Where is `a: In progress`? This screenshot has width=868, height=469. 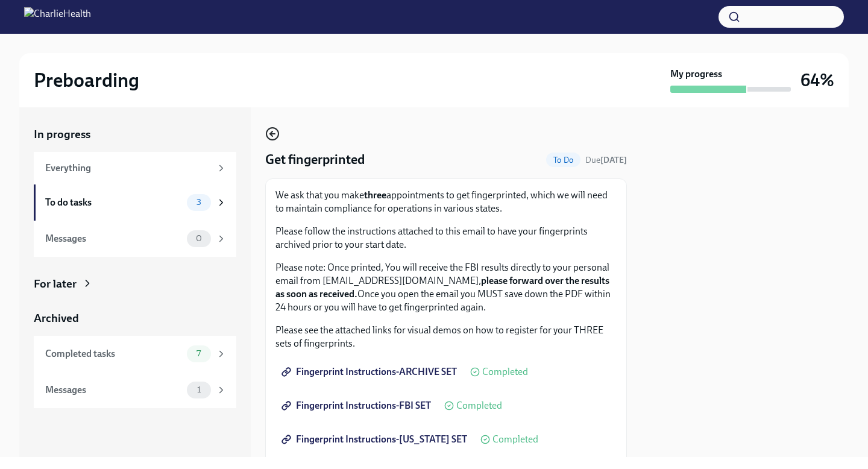 a: In progress is located at coordinates (135, 135).